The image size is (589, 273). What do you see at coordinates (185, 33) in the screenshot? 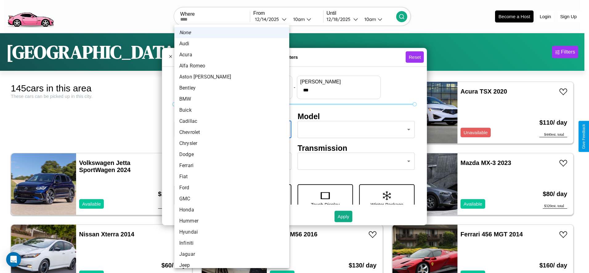
I see `em: None` at bounding box center [185, 33].